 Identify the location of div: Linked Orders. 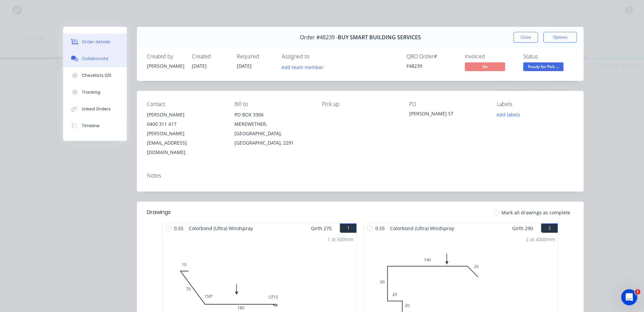
(96, 109).